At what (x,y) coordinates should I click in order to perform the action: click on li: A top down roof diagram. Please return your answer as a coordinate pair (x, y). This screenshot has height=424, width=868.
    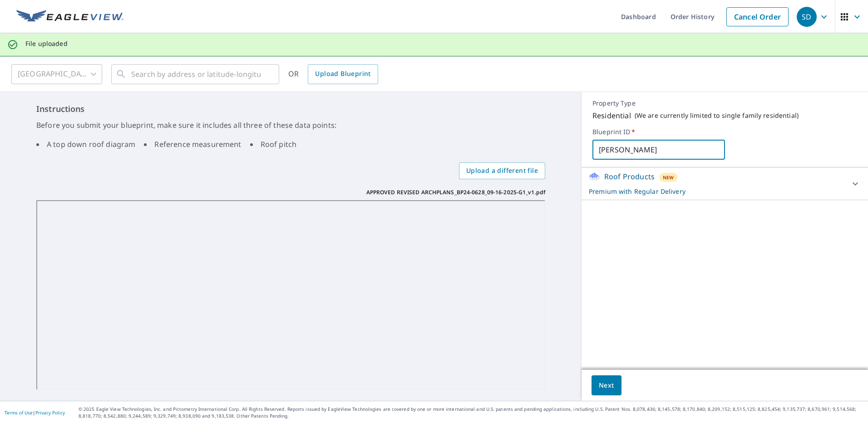
    Looking at the image, I should click on (86, 144).